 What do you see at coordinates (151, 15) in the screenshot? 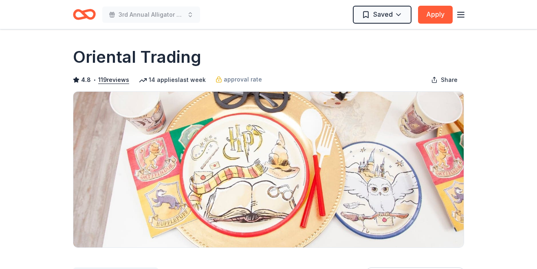
I see `span: 3rd Annual Alligator Axl Ride` at bounding box center [151, 15].